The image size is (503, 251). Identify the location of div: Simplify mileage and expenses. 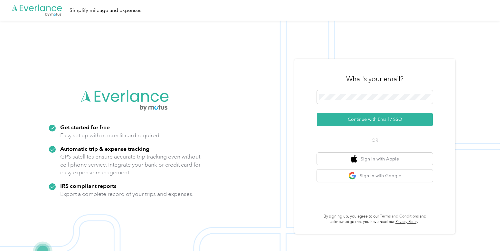
(105, 10).